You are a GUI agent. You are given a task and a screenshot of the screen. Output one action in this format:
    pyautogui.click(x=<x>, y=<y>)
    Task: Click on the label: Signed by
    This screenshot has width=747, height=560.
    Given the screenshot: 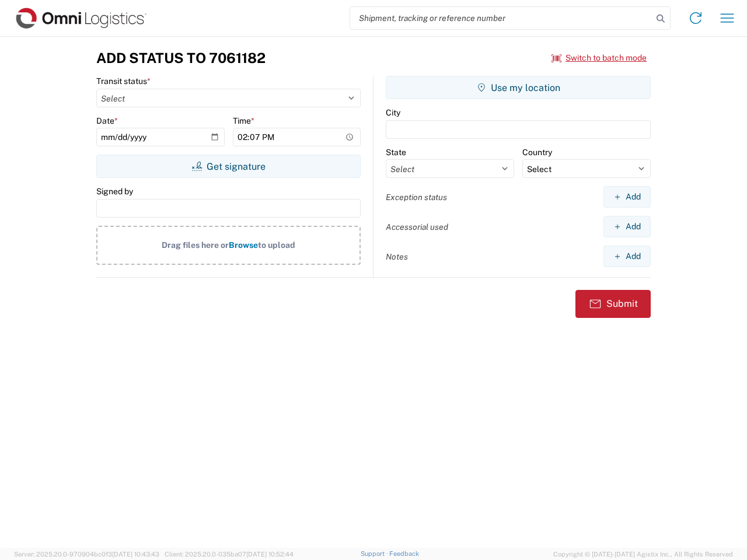 What is the action you would take?
    pyautogui.click(x=114, y=192)
    